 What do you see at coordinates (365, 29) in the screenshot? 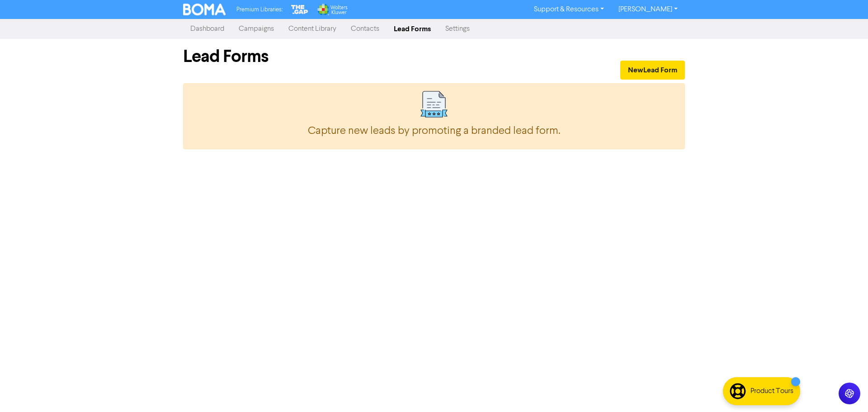
I see `a: Contacts` at bounding box center [365, 29].